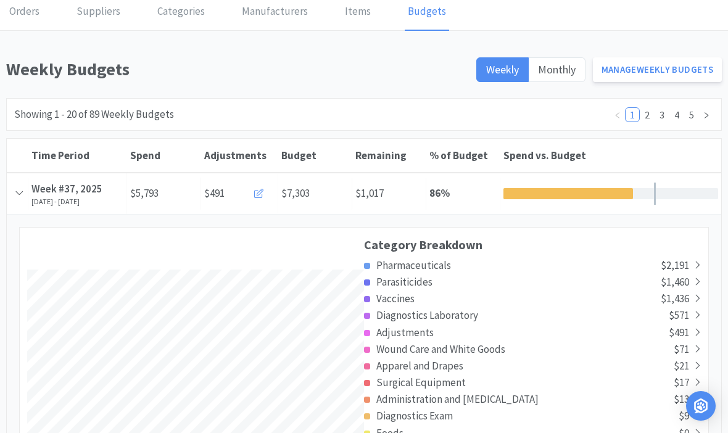 The width and height of the screenshot is (728, 433). I want to click on span: $71, so click(681, 349).